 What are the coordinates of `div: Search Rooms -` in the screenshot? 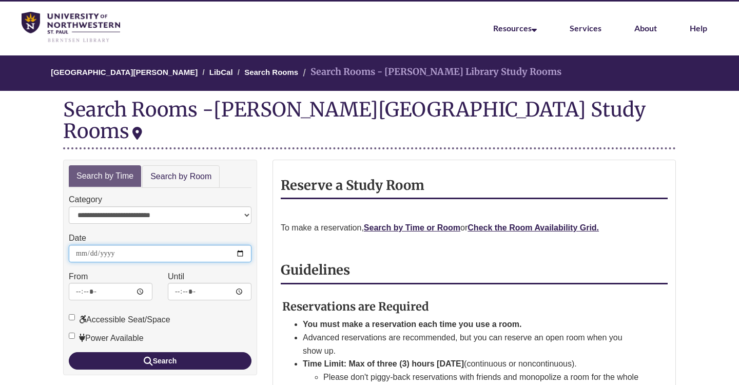 It's located at (370, 124).